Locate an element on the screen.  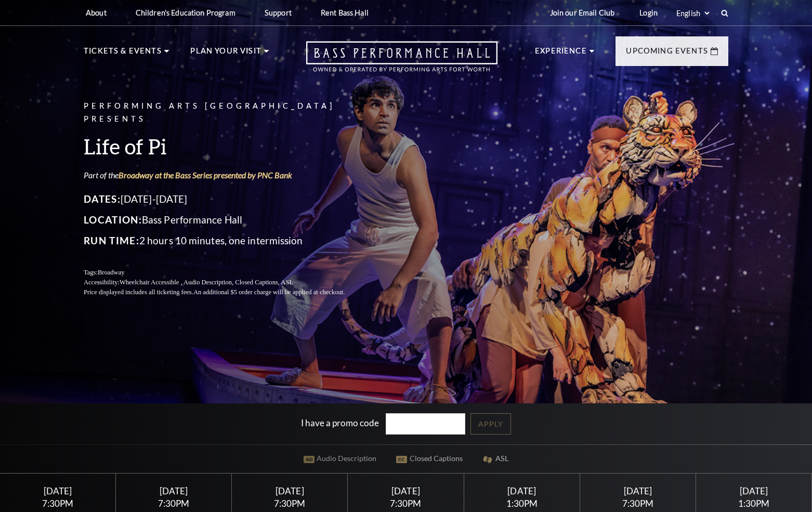
p: Upcoming Events is located at coordinates (668, 54).